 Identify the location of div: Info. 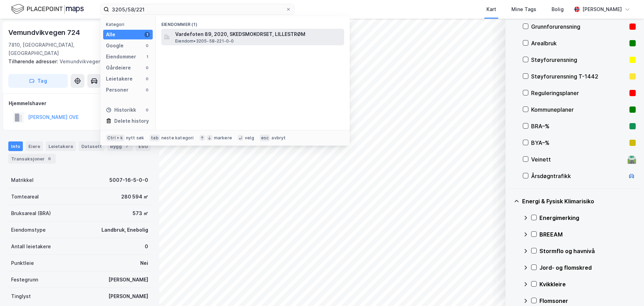
(16, 146).